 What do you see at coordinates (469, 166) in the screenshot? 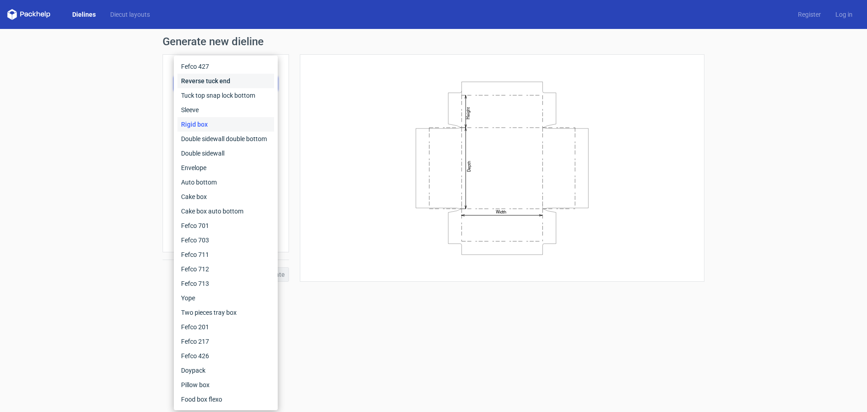
I see `text: Depth` at bounding box center [469, 166].